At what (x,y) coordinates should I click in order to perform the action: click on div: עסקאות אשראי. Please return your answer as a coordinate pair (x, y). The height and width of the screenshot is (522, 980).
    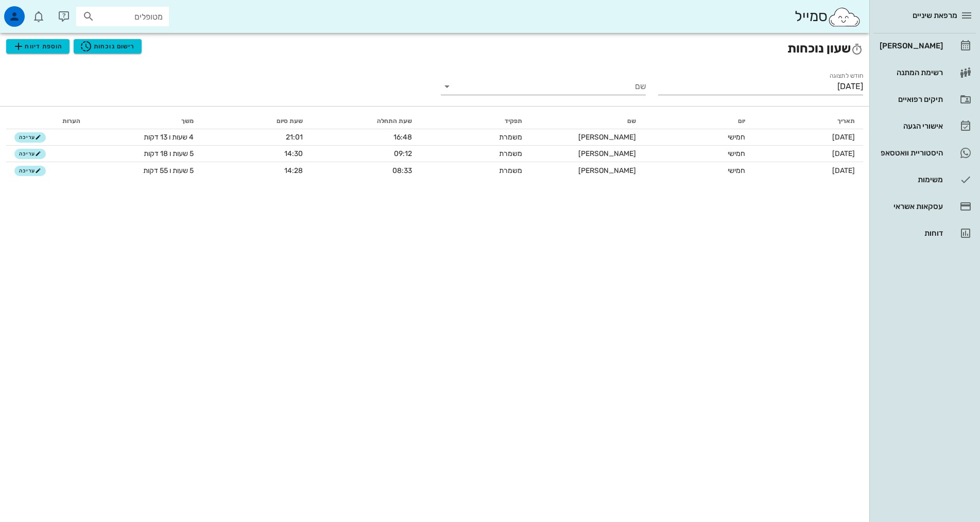
    Looking at the image, I should click on (910, 206).